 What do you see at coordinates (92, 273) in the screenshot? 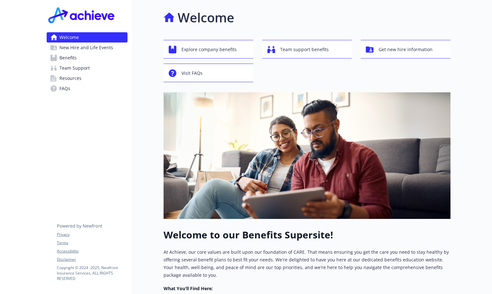
I see `p: Copyright © 2024 - 2025 , Newfront Insurance Services, ALL RIGHTS RESERVED` at bounding box center [92, 273].